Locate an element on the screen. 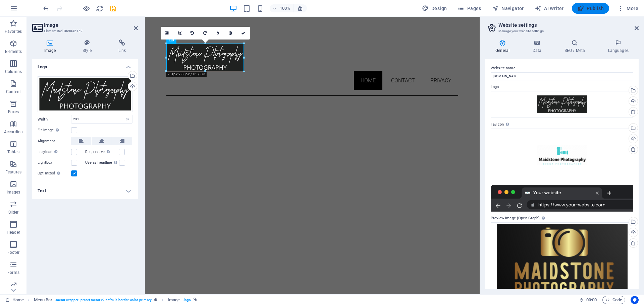 This screenshot has height=305, width=644. span: Navigator is located at coordinates (508, 8).